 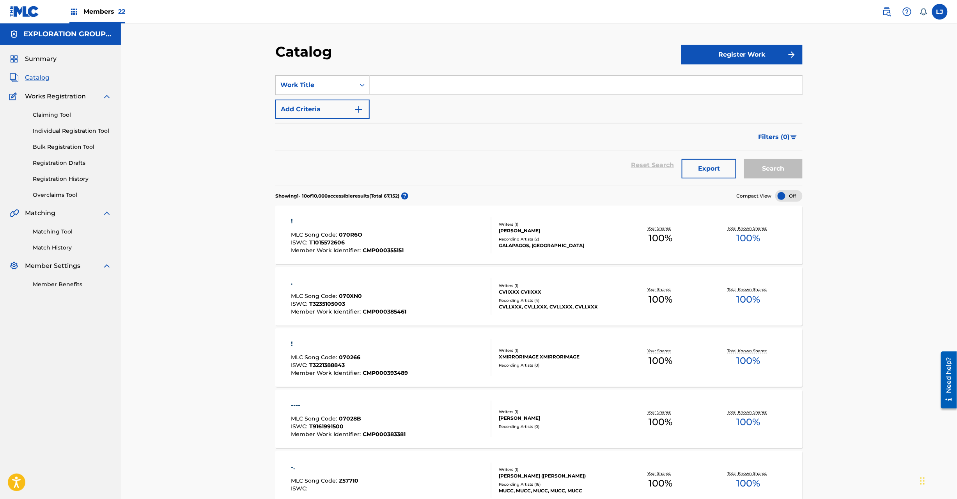 What do you see at coordinates (350, 418) in the screenshot?
I see `span: 07028B` at bounding box center [350, 418].